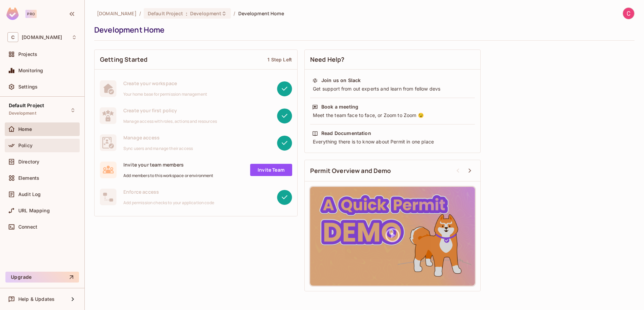  What do you see at coordinates (31, 14) in the screenshot?
I see `div: Pro` at bounding box center [31, 14].